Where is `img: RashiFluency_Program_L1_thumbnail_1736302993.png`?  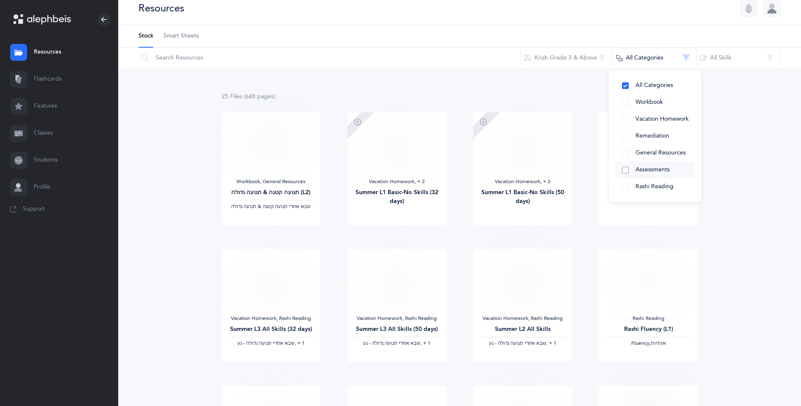
img: RashiFluency_Program_L1_thumbnail_1736302993.png is located at coordinates (648, 282).